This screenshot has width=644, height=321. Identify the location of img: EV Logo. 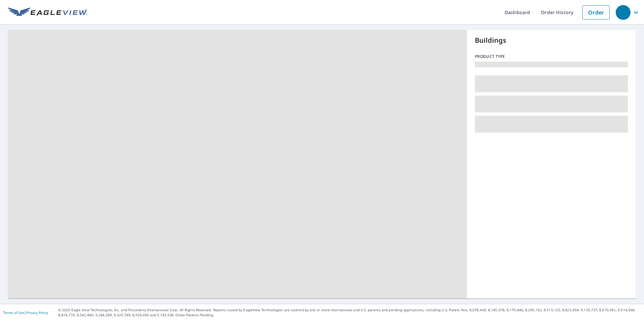
(48, 12).